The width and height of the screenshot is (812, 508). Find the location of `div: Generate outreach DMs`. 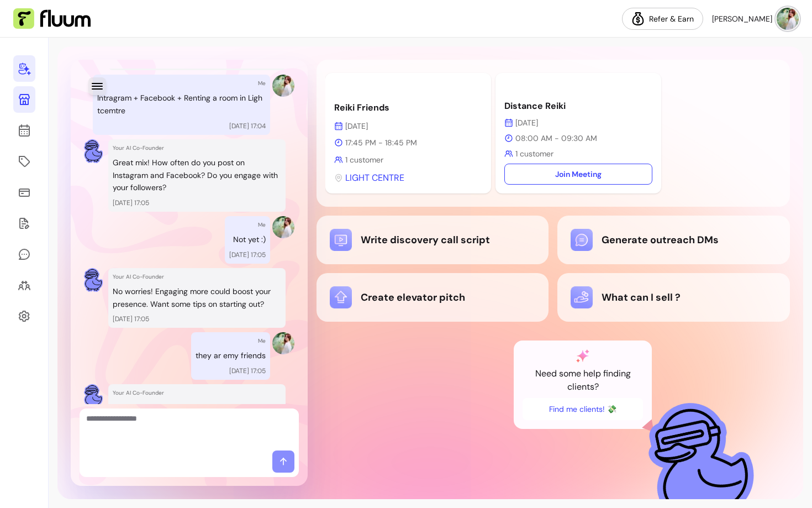

div: Generate outreach DMs is located at coordinates (673, 240).